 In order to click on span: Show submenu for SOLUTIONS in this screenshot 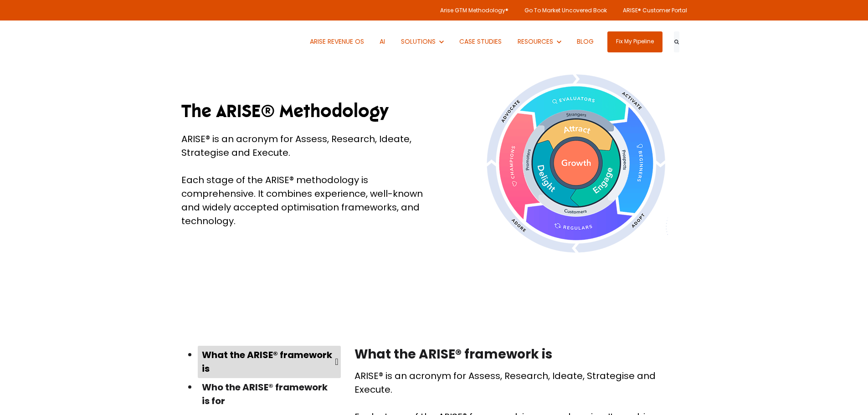, I will do `click(401, 37)`.